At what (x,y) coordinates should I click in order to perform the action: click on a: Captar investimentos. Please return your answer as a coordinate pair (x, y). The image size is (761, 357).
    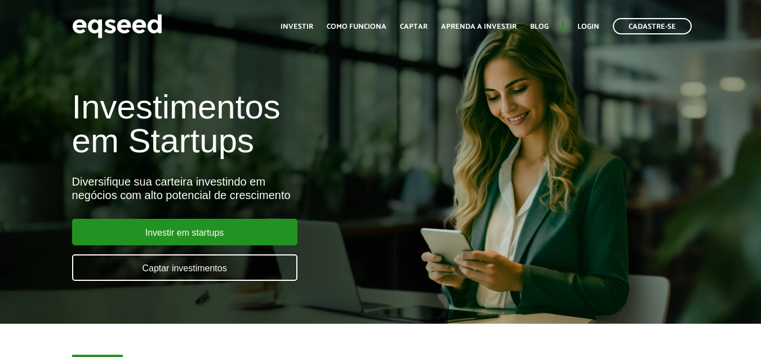
    Looking at the image, I should click on (185, 267).